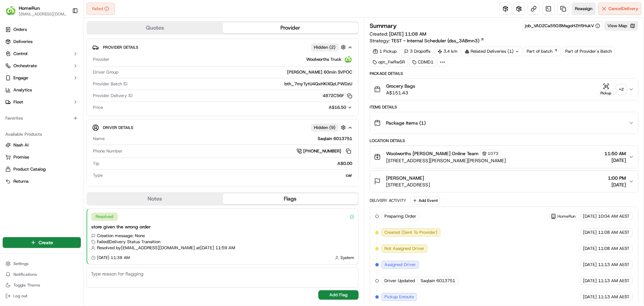  What do you see at coordinates (324, 60) in the screenshot?
I see `span: Woolworths Truck` at bounding box center [324, 60].